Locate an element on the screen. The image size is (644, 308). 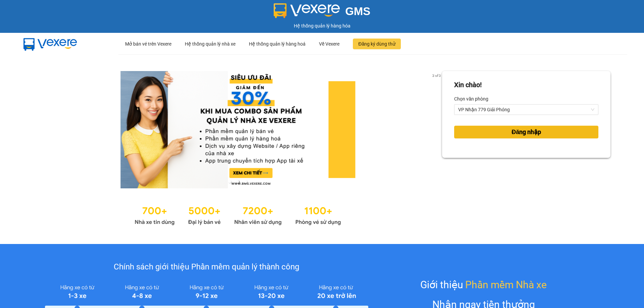
div: Về Vexere is located at coordinates (329, 44).